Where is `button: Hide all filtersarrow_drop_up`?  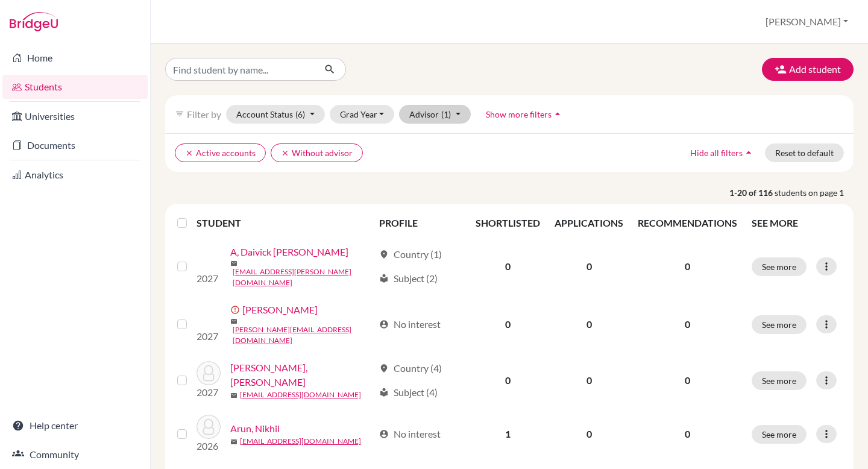
button: Hide all filtersarrow_drop_up is located at coordinates (722, 152).